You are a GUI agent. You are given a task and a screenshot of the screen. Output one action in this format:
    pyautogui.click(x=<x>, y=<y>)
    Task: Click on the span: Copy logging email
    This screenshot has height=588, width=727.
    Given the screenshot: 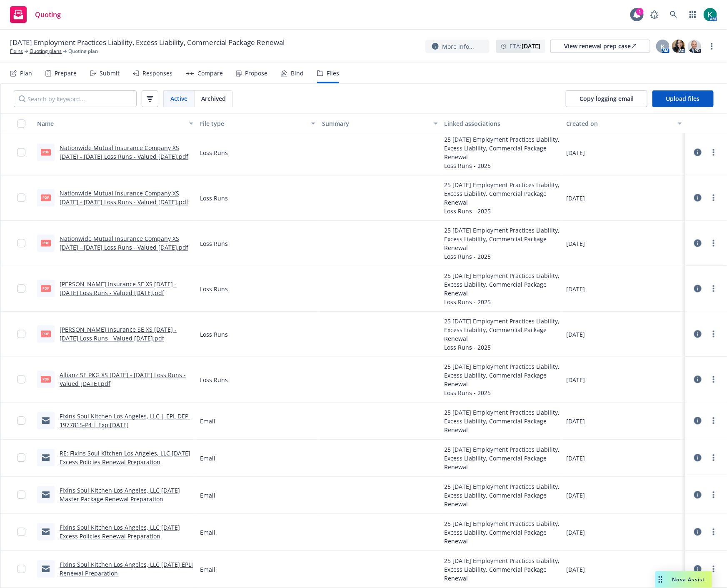 What is the action you would take?
    pyautogui.click(x=606, y=98)
    